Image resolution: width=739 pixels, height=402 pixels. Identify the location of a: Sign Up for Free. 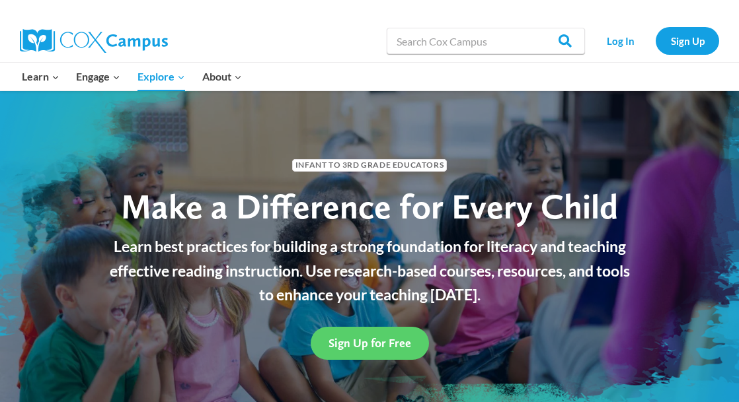
(369, 343).